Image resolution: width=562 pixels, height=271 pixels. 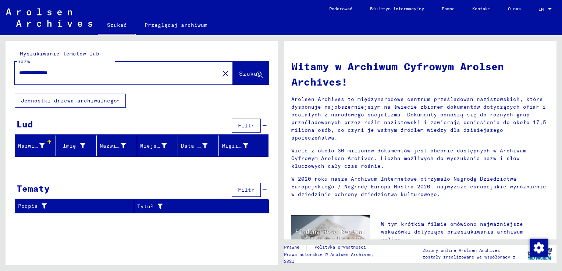 I want to click on font: Tytuł, so click(x=145, y=207).